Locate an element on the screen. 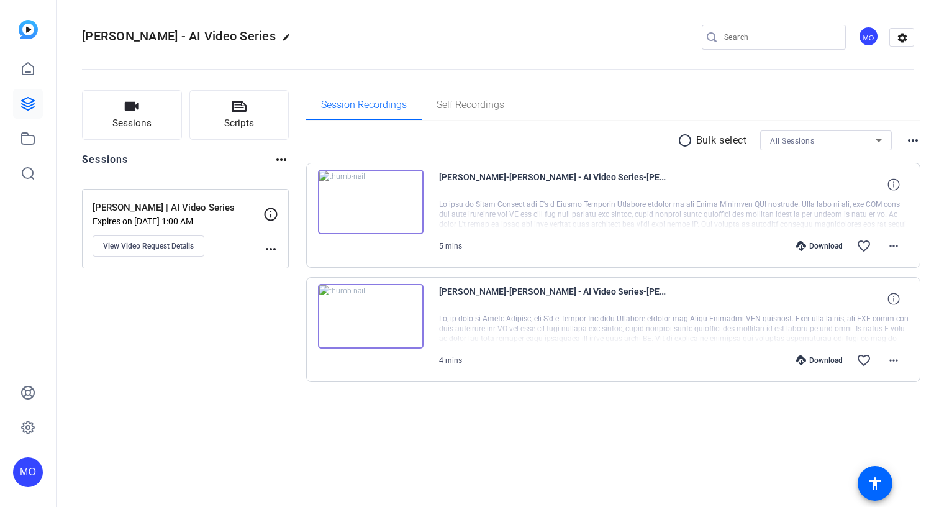 The height and width of the screenshot is (507, 939). mat-icon: radio_button_unchecked is located at coordinates (687, 140).